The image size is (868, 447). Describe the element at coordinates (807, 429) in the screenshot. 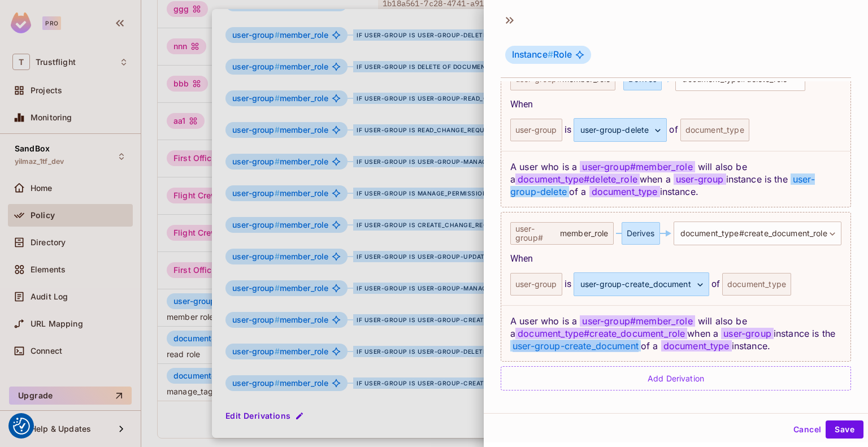

I see `button: Cancel` at that location.